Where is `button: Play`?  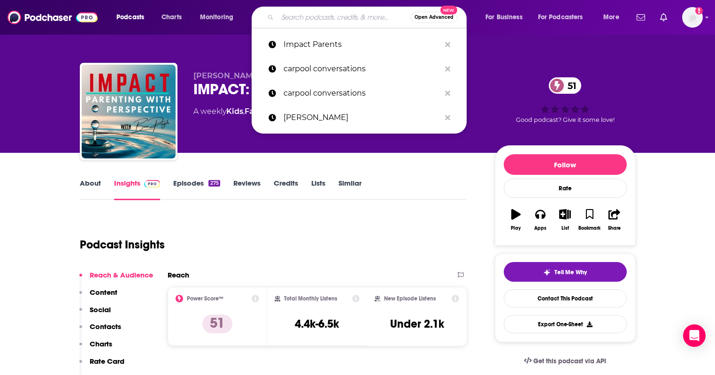 button: Play is located at coordinates (516, 220).